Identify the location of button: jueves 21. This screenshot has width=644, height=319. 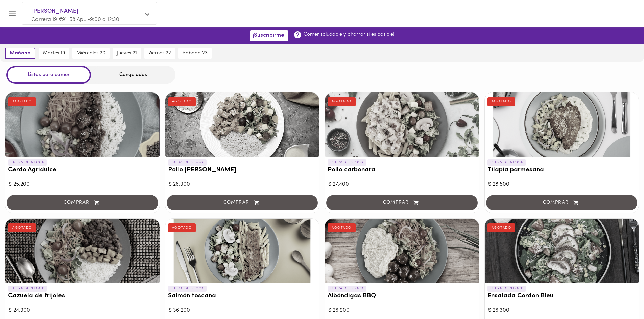
(127, 53).